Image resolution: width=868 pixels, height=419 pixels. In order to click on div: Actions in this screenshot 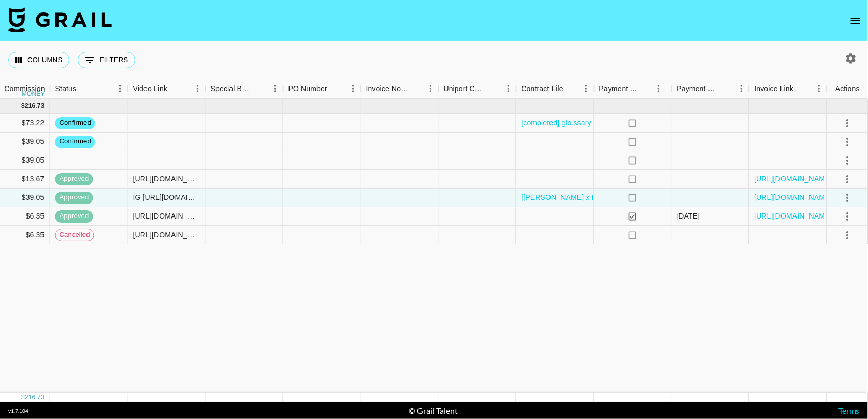, I will do `click(848, 89)`.